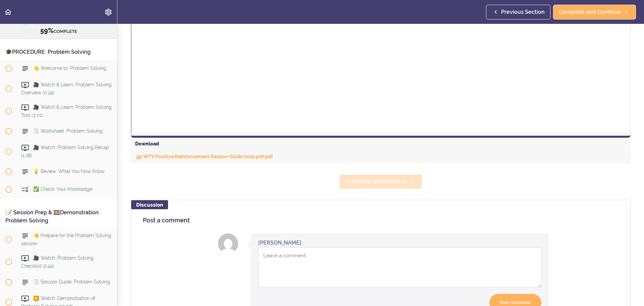  I want to click on span: 💡 Review: What You Now Know, so click(69, 172).